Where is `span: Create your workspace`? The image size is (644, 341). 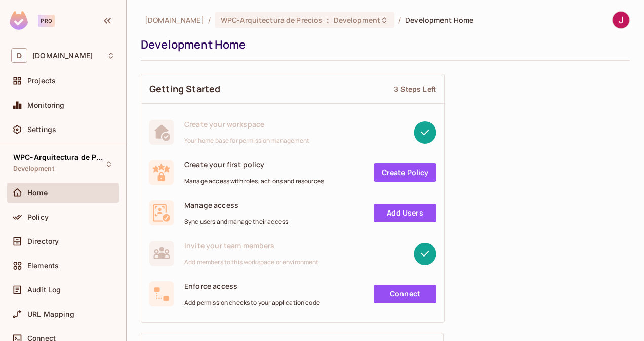
span: Create your workspace is located at coordinates (247, 124).